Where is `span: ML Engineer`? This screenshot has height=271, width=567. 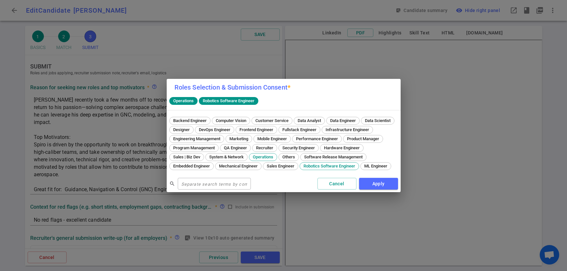 span: ML Engineer is located at coordinates (376, 166).